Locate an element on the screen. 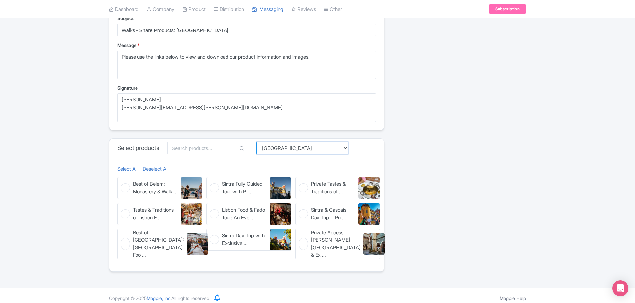 The width and height of the screenshot is (635, 303). span: Sintra Fully Guided Tour with Pena Palace & Gardens and Quinta da Regaleira Upgrade is located at coordinates (244, 187).